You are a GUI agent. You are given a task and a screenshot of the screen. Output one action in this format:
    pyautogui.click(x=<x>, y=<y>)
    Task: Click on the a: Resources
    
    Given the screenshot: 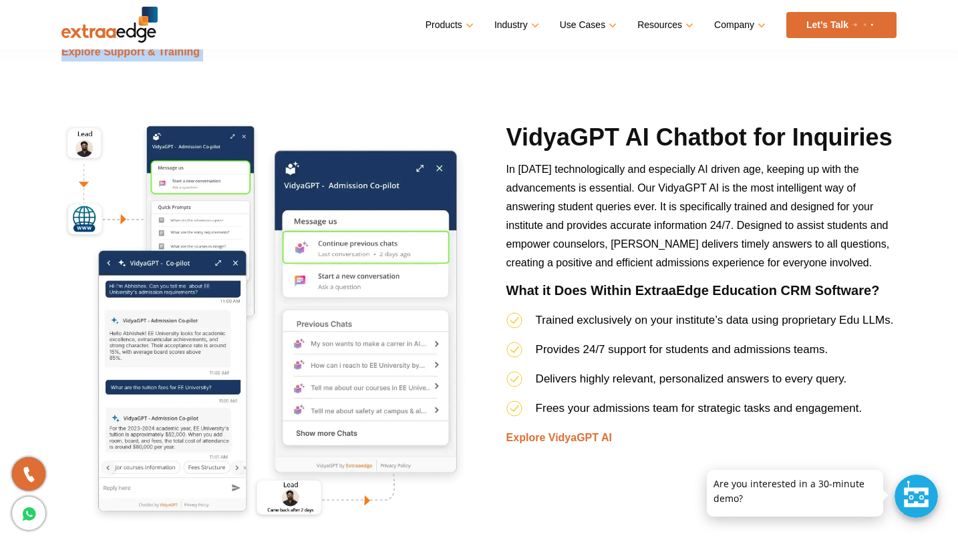 What is the action you would take?
    pyautogui.click(x=664, y=25)
    